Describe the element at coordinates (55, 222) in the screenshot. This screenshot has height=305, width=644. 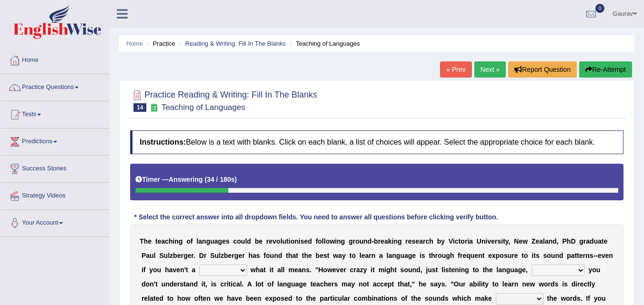
I see `a: Your Account` at that location.